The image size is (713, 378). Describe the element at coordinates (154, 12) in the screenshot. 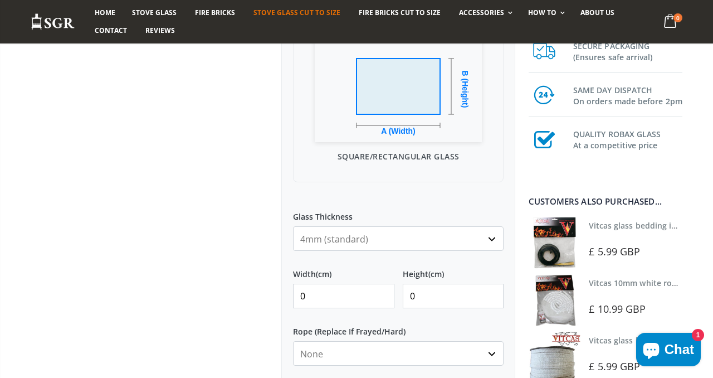

I see `span: Stove Glass` at that location.